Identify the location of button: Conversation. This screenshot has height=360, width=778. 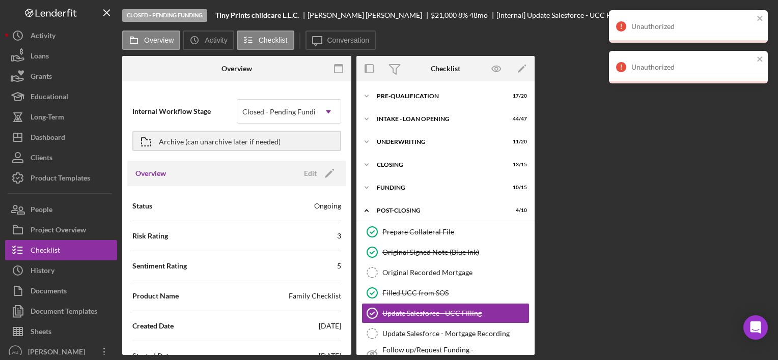
(341, 40).